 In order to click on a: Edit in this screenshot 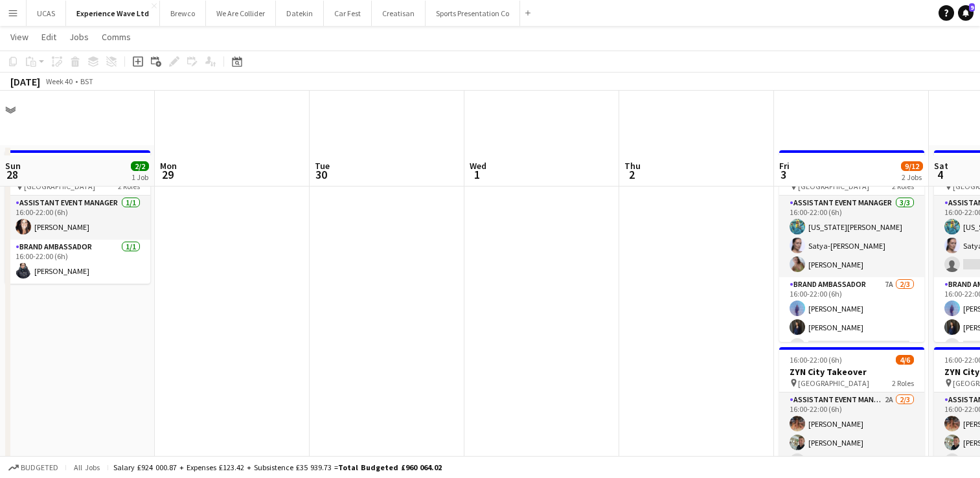, I will do `click(49, 37)`.